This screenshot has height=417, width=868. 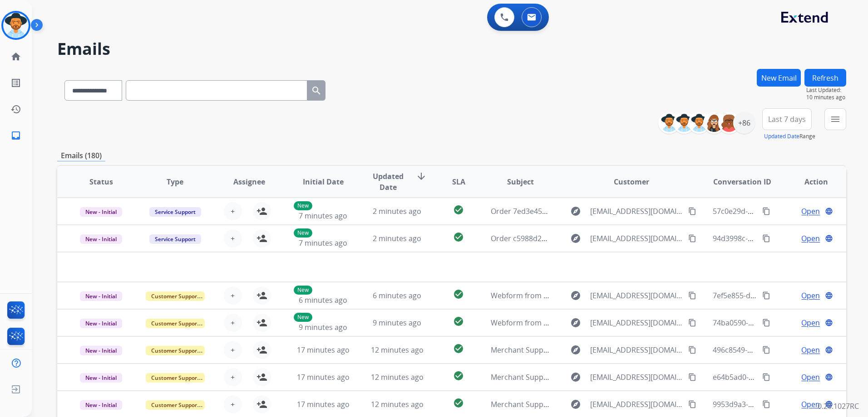 What do you see at coordinates (790, 136) in the screenshot?
I see `span: Range` at bounding box center [790, 136].